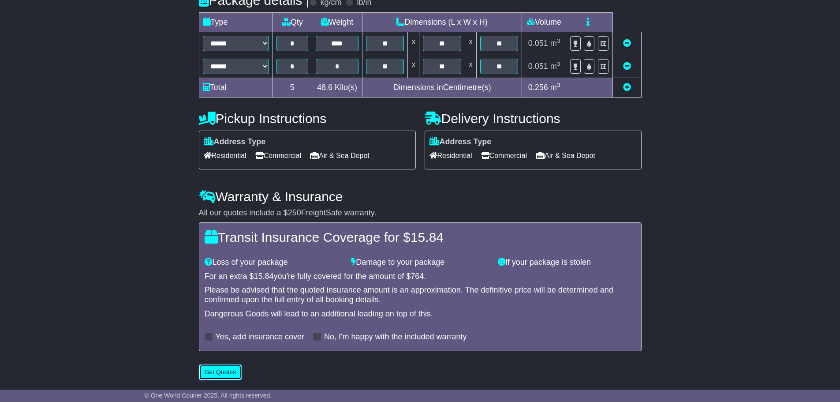  I want to click on td: Qty, so click(292, 22).